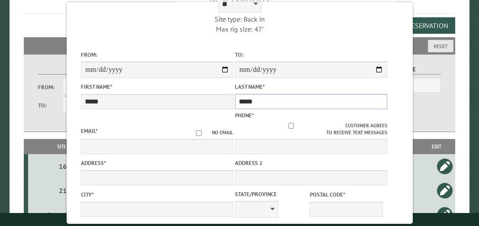 The image size is (479, 226). What do you see at coordinates (291, 125) in the screenshot?
I see `input: Customer agrees to receive text messages` at bounding box center [291, 125].